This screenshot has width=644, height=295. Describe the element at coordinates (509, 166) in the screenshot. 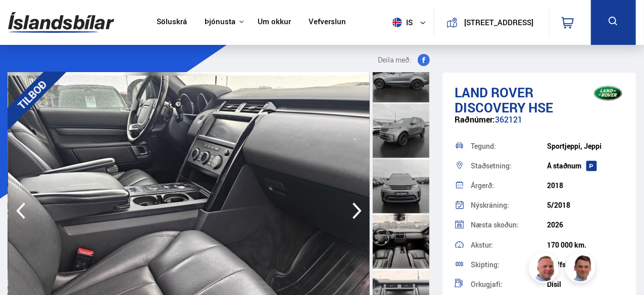

I see `div: Staðsetning:` at that location.